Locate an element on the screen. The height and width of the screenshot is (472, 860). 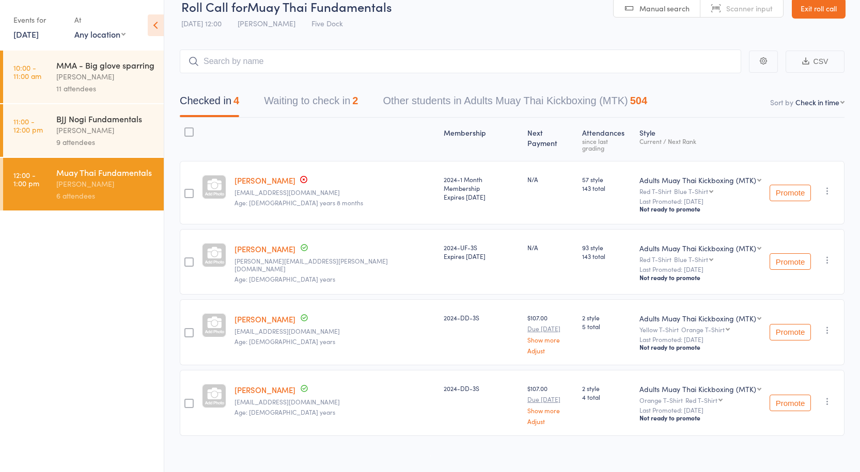
div: 2024-UF-3S is located at coordinates (481, 252).